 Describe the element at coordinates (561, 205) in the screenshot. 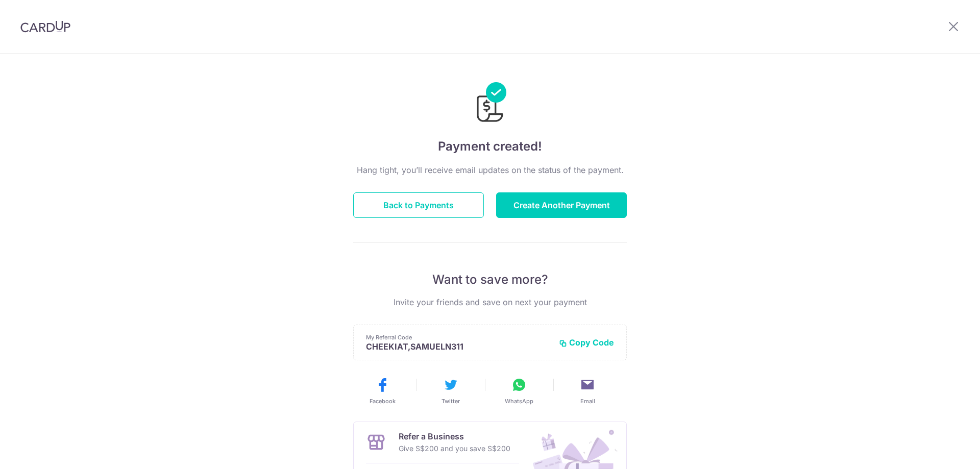

I see `button: Create Another Payment` at that location.